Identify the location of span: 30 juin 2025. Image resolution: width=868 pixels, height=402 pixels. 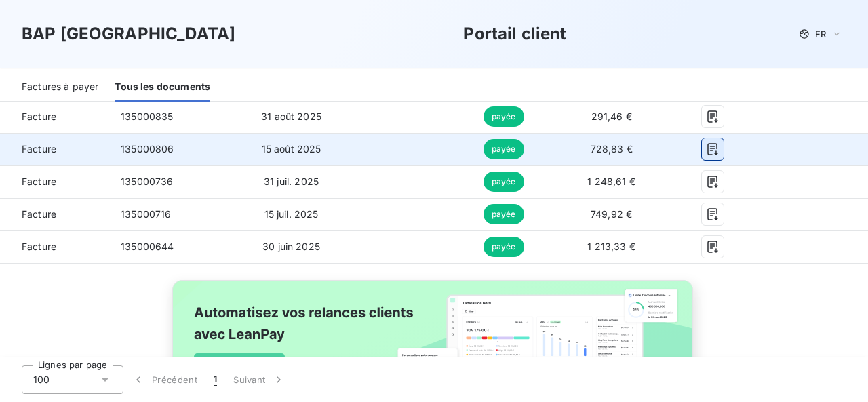
(291, 246).